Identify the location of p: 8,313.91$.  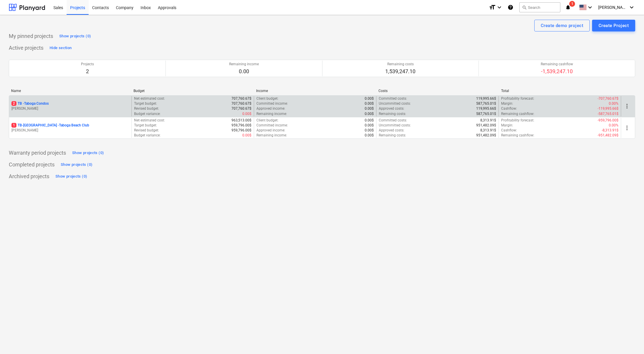
(489, 130).